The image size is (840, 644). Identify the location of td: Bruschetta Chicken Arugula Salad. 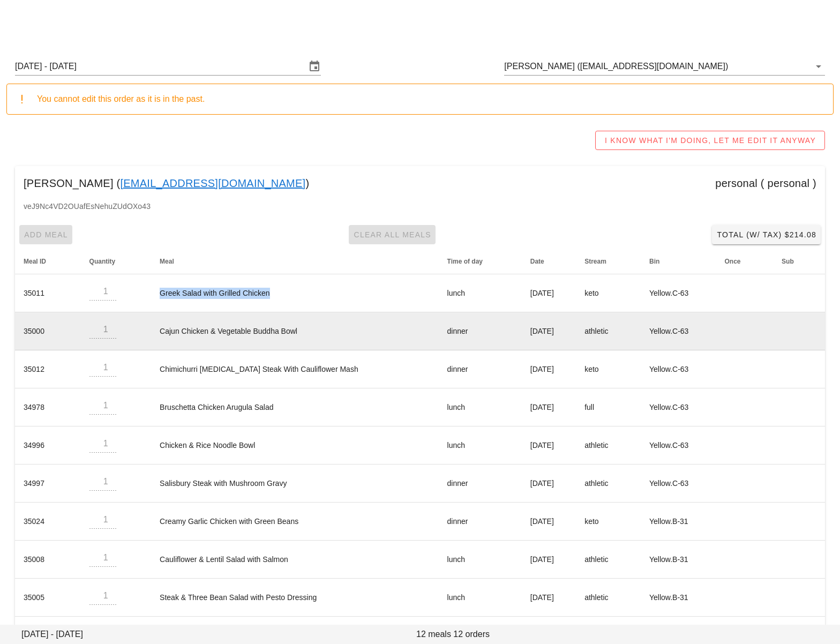
(295, 407).